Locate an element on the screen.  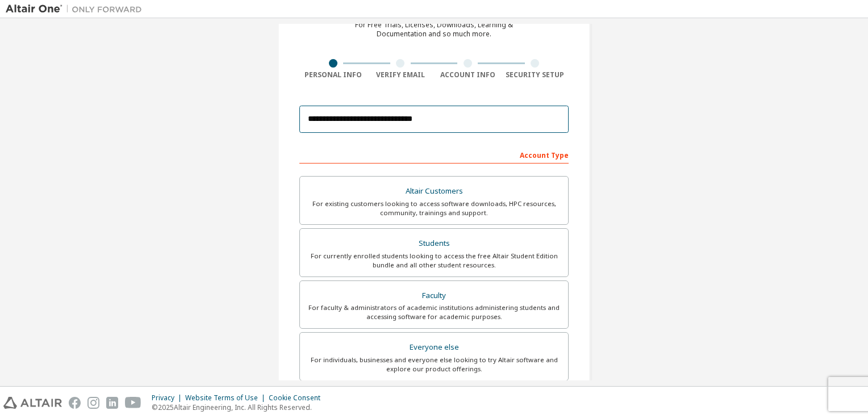
div: Faculty is located at coordinates (434, 296).